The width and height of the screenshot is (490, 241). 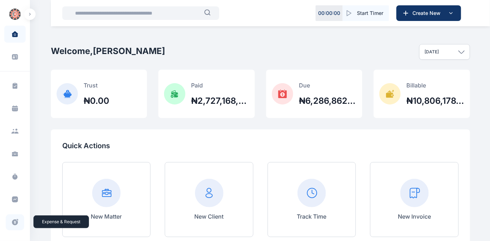 I want to click on button: Create New, so click(x=429, y=13).